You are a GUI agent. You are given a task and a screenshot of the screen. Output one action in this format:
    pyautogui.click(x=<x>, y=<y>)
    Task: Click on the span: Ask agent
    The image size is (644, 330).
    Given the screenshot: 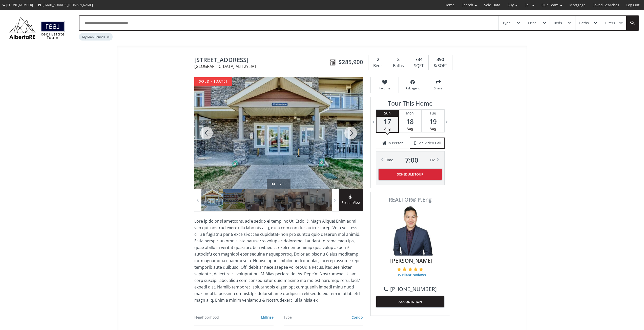 What is the action you would take?
    pyautogui.click(x=413, y=88)
    